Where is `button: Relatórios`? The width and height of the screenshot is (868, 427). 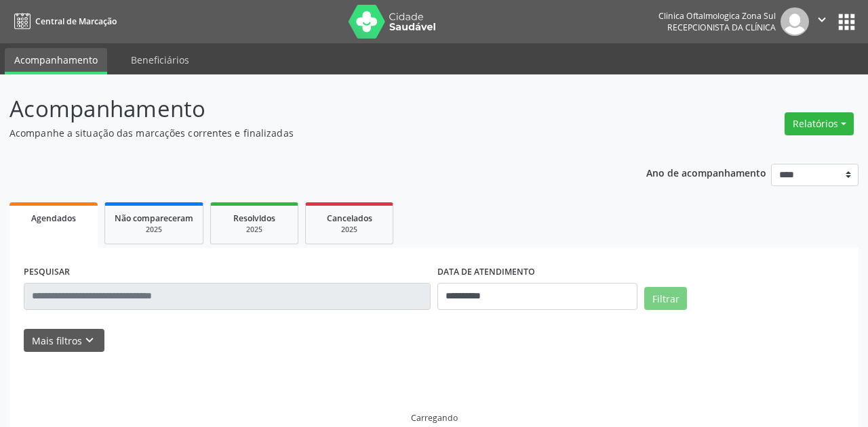
button: Relatórios is located at coordinates (819, 124).